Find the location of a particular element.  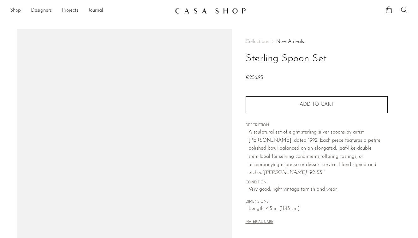

a: Designers is located at coordinates (41, 11).